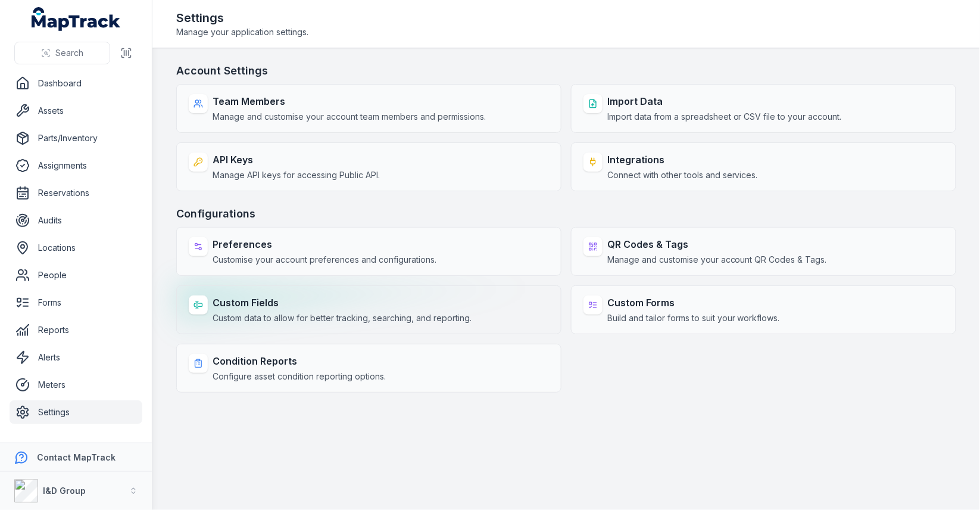  I want to click on strong: Preferences, so click(325, 244).